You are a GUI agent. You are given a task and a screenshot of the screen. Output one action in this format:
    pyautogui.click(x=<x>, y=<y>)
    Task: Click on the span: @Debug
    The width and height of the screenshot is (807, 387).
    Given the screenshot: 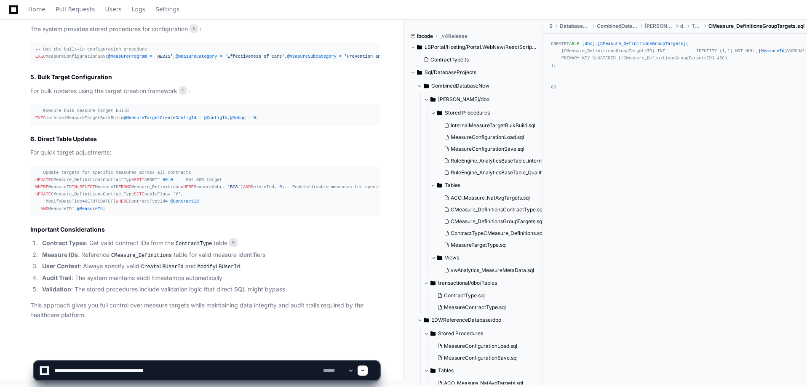 What is the action you would take?
    pyautogui.click(x=238, y=118)
    